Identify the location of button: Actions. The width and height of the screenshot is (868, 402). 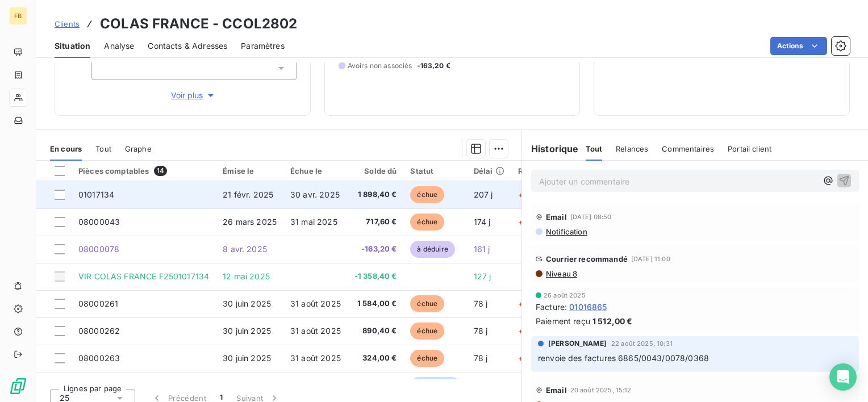
(799, 46).